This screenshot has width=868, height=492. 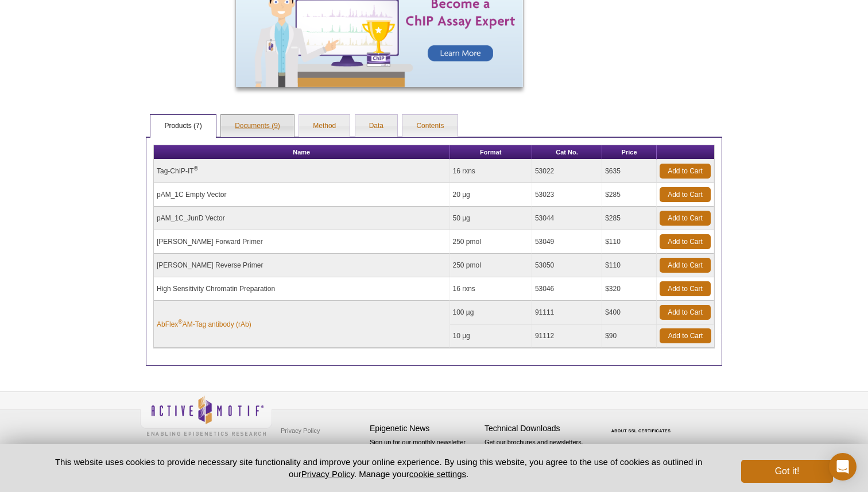 What do you see at coordinates (183, 126) in the screenshot?
I see `a: Products (7)` at bounding box center [183, 126].